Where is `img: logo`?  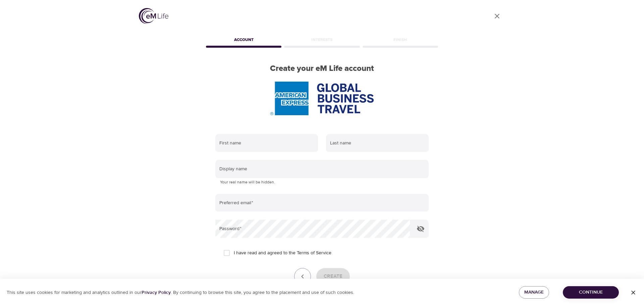 img: logo is located at coordinates (153, 16).